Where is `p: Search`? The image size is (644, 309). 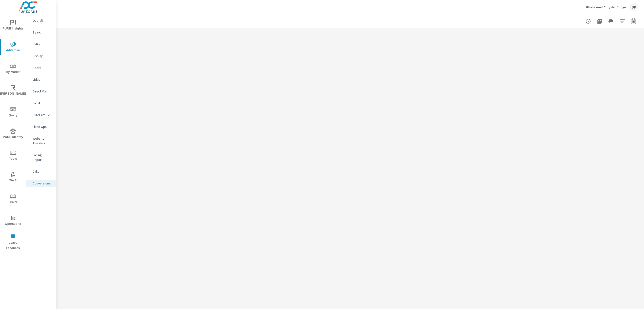
p: Search is located at coordinates (42, 32).